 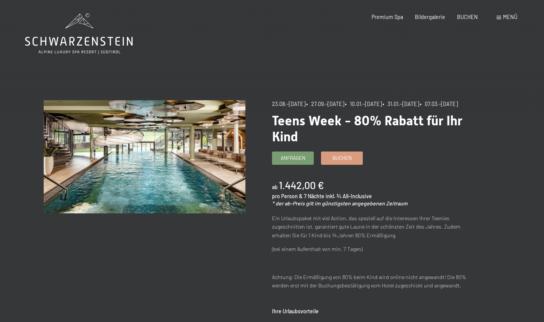 What do you see at coordinates (342, 158) in the screenshot?
I see `a: Buchen` at bounding box center [342, 158].